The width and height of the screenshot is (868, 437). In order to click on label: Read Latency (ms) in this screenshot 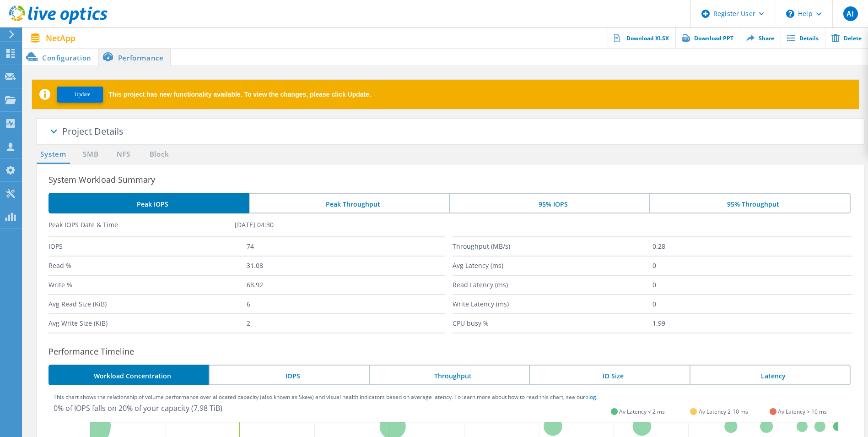, I will do `click(552, 285)`.